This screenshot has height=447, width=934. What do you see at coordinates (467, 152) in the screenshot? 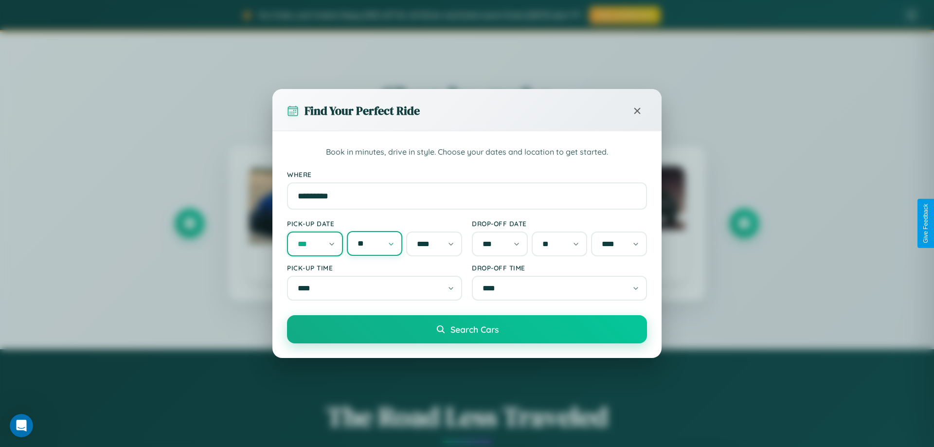
I see `p: Book in minutes, drive in style. Choose your dates and location to get started.` at bounding box center [467, 152].